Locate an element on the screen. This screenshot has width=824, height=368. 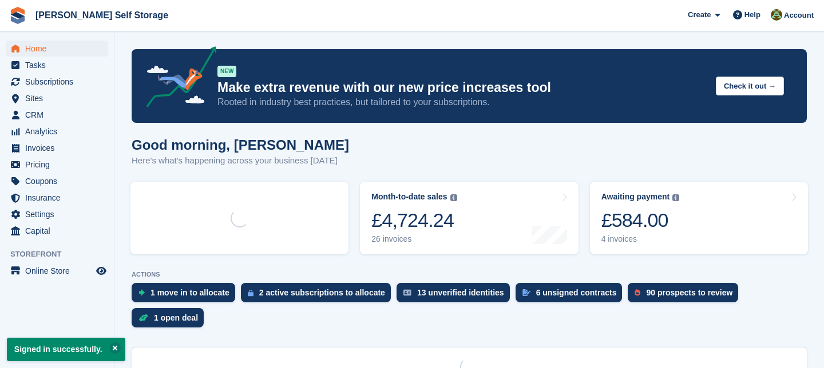
img: stora-icon-8386f47178a22dfd0bd8f6a31ec36ba5ce8667c1dd55bd0f319d3a0aa187defe.svg is located at coordinates (18, 15).